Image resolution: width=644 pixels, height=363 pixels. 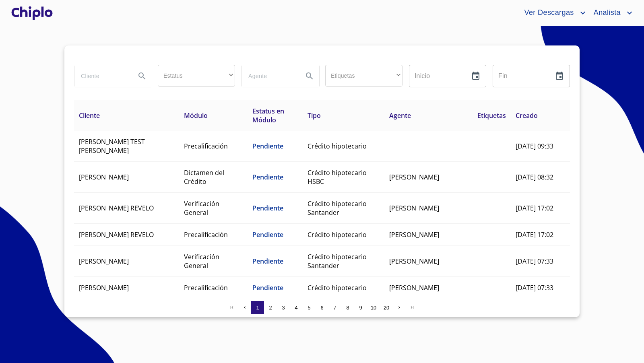 I want to click on span: 8, so click(x=347, y=307).